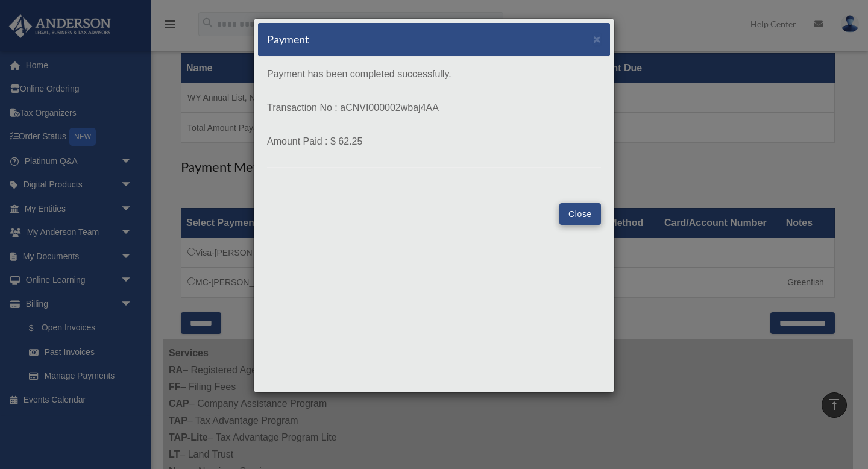 The width and height of the screenshot is (868, 469). I want to click on p: Amount Paid : $ 62.25, so click(434, 142).